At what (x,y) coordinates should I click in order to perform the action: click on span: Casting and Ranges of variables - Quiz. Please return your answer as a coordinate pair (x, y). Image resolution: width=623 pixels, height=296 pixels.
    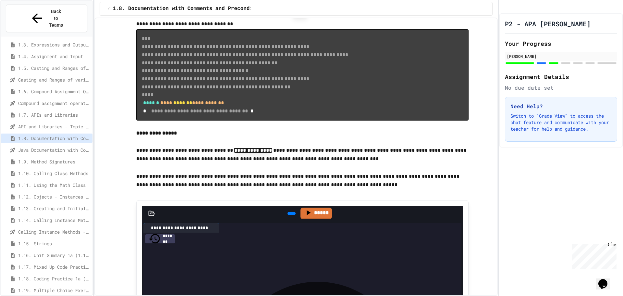
    Looking at the image, I should click on (54, 79).